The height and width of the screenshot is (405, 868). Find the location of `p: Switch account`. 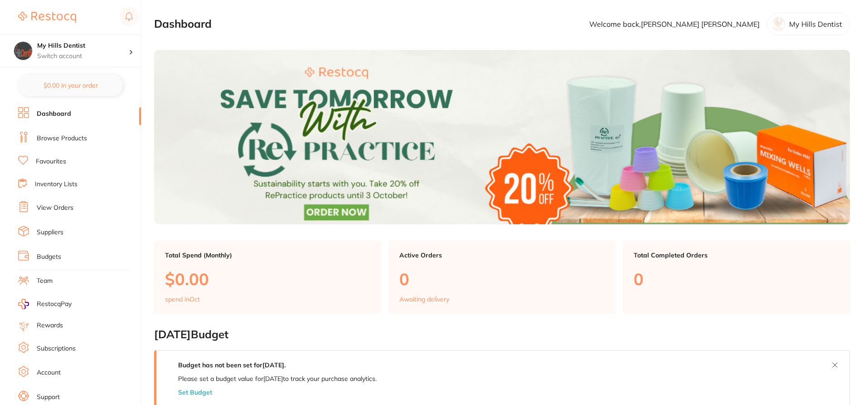

p: Switch account is located at coordinates (83, 56).